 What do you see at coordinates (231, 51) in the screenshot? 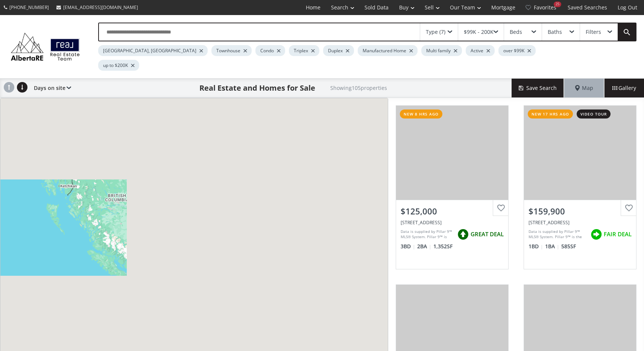
I see `div: Townhouse` at bounding box center [231, 51].